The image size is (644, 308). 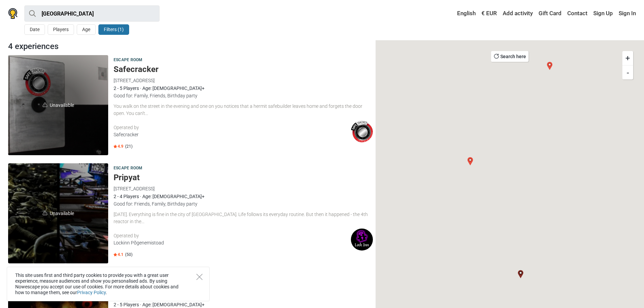 What do you see at coordinates (489, 14) in the screenshot?
I see `a: € EUR` at bounding box center [489, 14].